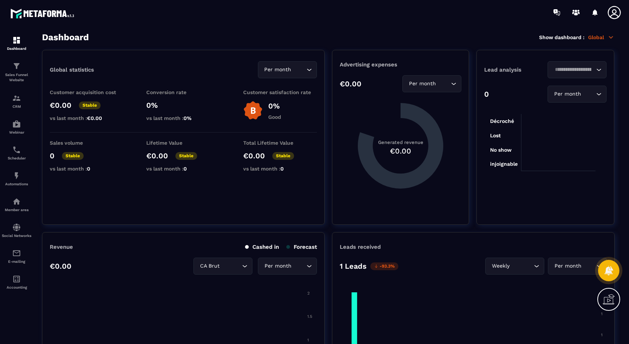 This screenshot has width=629, height=344. Describe the element at coordinates (87, 92) in the screenshot. I see `p: Customer acquisition cost` at that location.